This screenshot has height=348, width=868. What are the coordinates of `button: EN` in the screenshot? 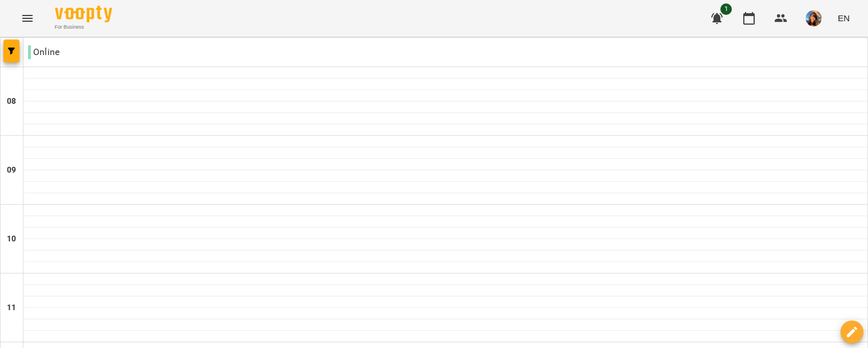 It's located at (843, 18).